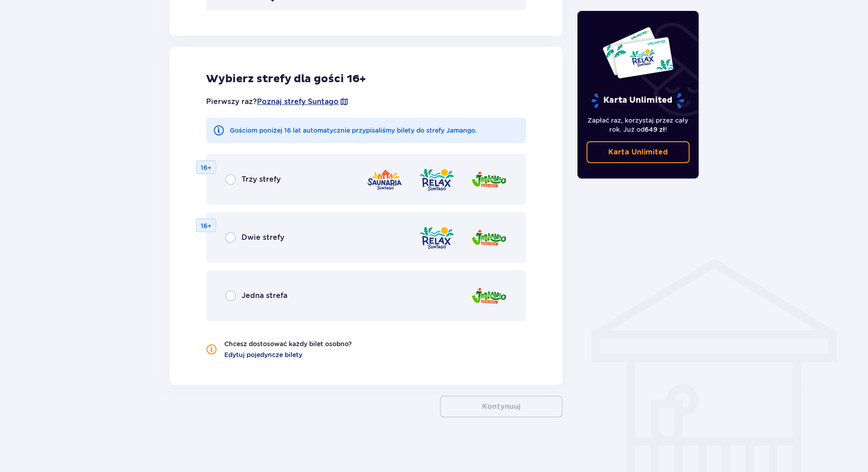  What do you see at coordinates (501, 407) in the screenshot?
I see `p: Kontynuuj` at bounding box center [501, 407].